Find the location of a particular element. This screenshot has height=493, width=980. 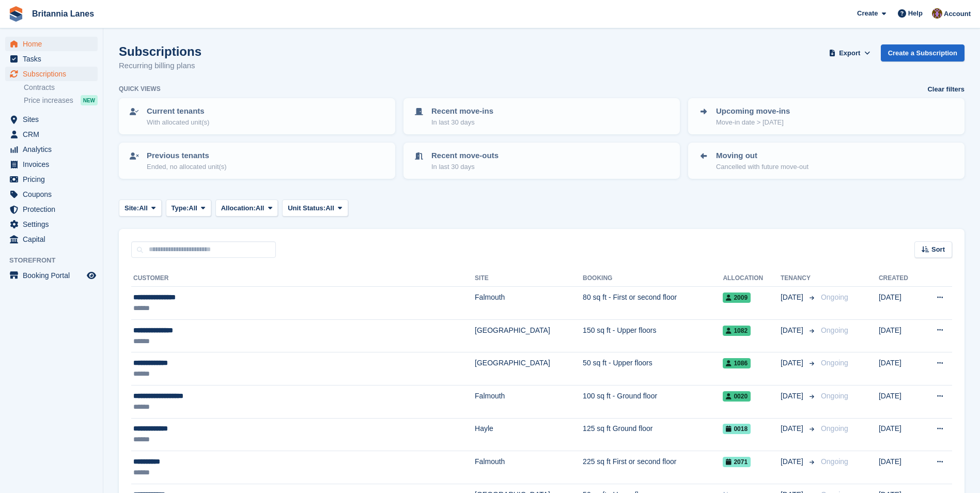

span: Pricing is located at coordinates (54, 180).